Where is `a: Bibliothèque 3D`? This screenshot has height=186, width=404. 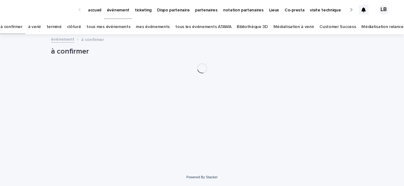 a: Bibliothèque 3D is located at coordinates (252, 27).